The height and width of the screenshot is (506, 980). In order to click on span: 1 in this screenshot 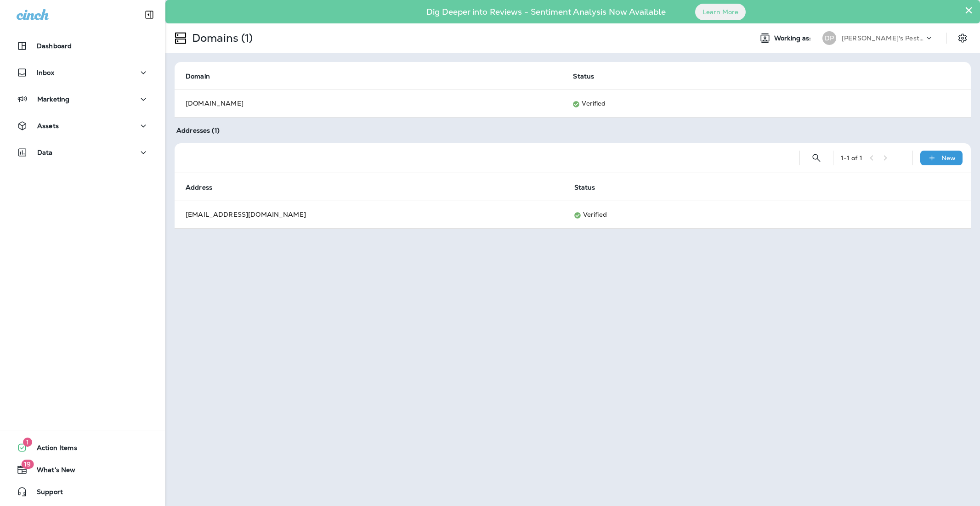, I will do `click(28, 443)`.